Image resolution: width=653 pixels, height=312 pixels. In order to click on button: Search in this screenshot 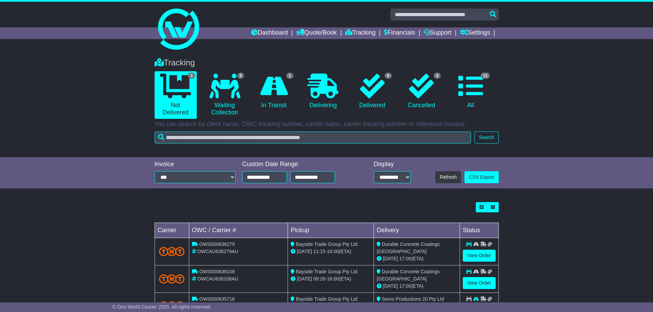, I will do `click(486, 137)`.